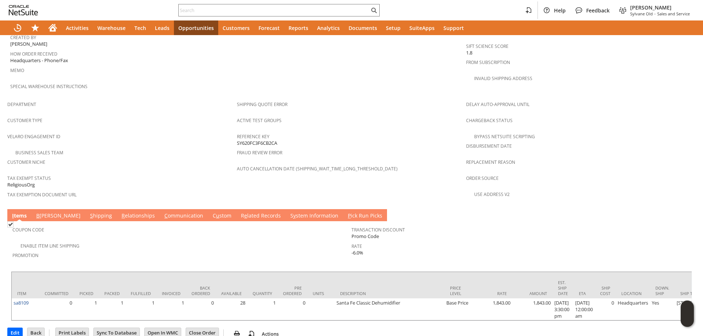 The image size is (703, 336). Describe the element at coordinates (269, 28) in the screenshot. I see `a: Forecast` at that location.